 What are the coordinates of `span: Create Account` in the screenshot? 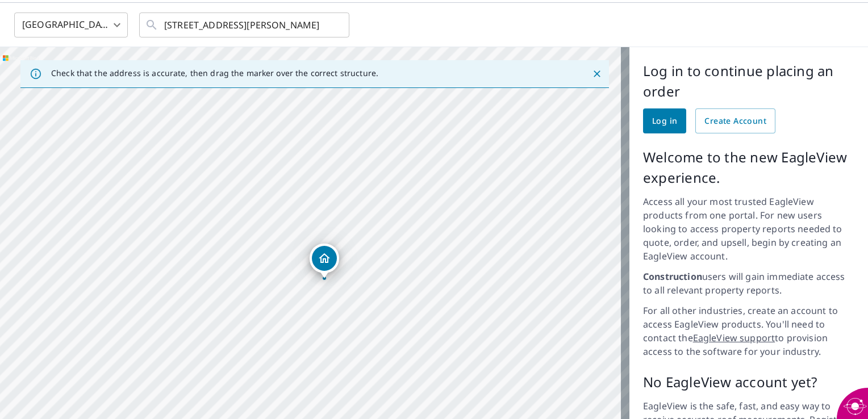 It's located at (735, 121).